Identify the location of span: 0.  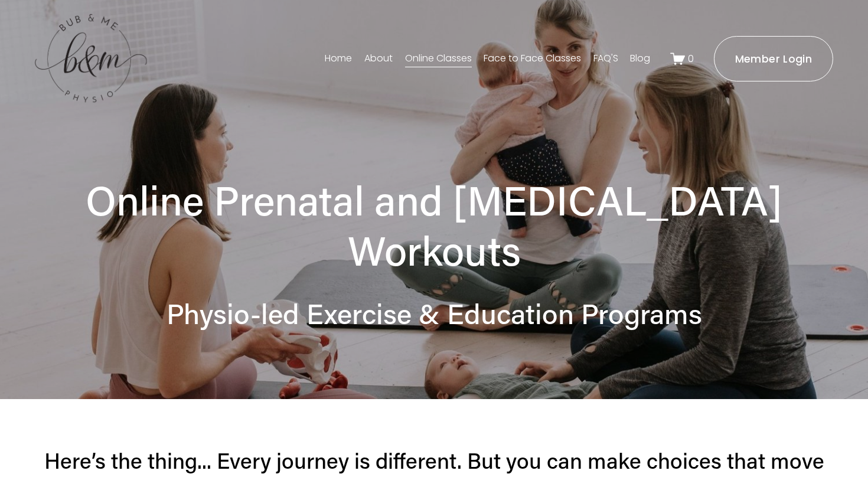
(691, 59).